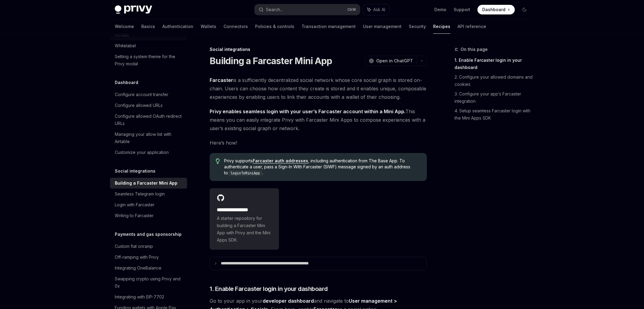 This screenshot has height=309, width=644. Describe the element at coordinates (149, 246) in the screenshot. I see `a: Custom fiat onramp` at that location.